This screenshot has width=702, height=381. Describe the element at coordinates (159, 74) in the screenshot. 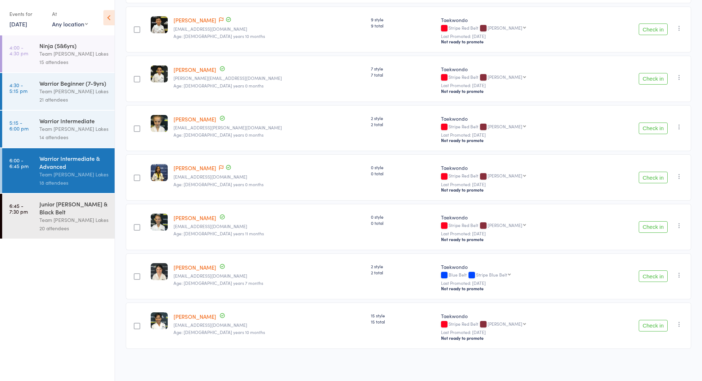

I see `img: image1651891020.png` at that location.